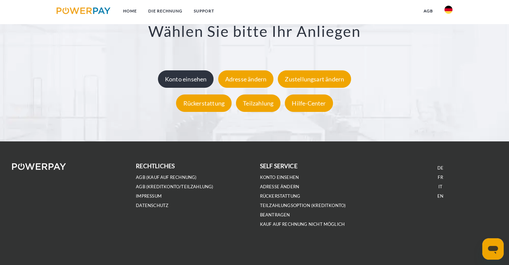  Describe the element at coordinates (303, 224) in the screenshot. I see `a: Kauf auf Rechnung nicht möglich` at that location.